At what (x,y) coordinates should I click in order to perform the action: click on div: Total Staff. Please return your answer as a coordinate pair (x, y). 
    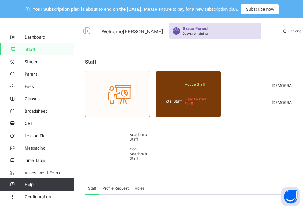
    Looking at the image, I should click on (173, 101).